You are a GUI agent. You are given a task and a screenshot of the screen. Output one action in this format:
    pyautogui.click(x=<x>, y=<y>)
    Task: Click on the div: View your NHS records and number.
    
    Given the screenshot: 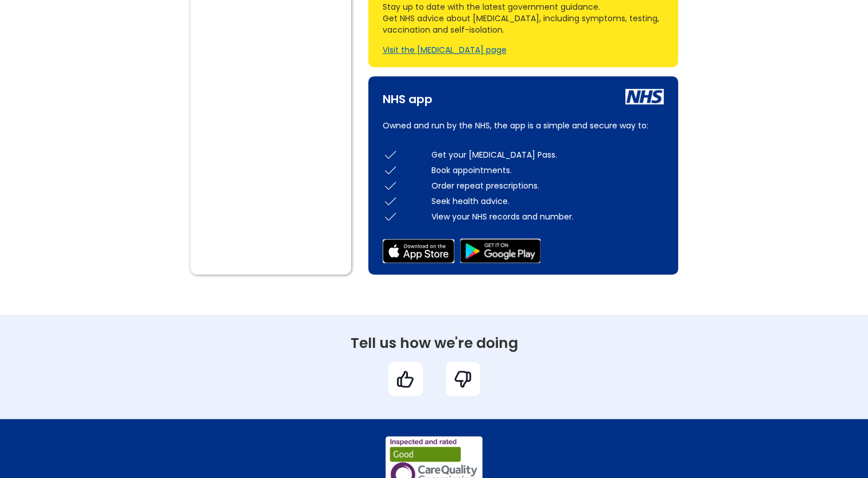 What is the action you would take?
    pyautogui.click(x=547, y=217)
    